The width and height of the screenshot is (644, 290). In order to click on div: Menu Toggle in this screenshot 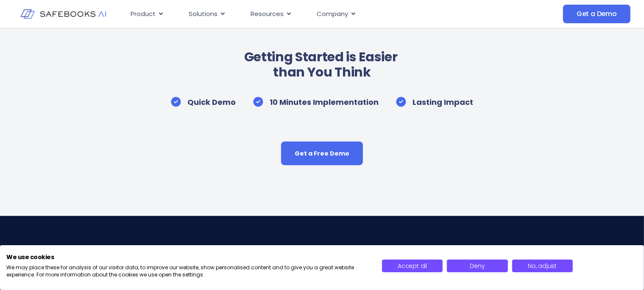, I will do `click(307, 14)`.